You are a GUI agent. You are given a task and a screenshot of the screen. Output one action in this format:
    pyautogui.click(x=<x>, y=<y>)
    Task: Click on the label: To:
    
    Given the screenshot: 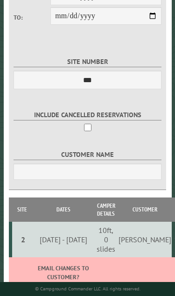 What is the action you would take?
    pyautogui.click(x=32, y=17)
    